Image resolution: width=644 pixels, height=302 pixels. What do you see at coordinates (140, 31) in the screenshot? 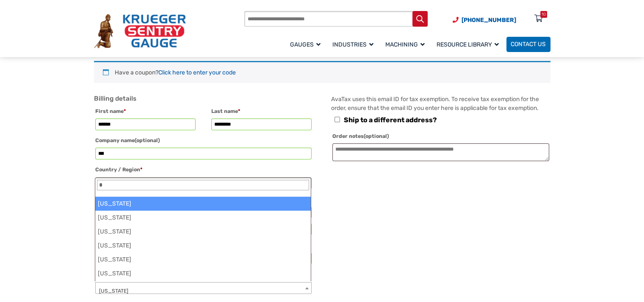
I see `img: Krueger Sentry Gauge` at bounding box center [140, 31].